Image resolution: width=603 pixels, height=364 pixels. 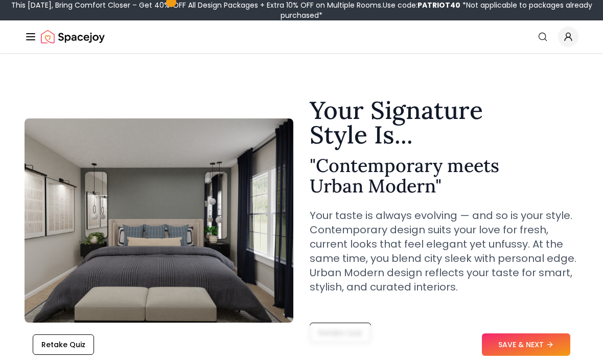 I want to click on p: Your taste is always evolving — and so is your style. Contemporary design suits your love for fre..., so click(x=444, y=251).